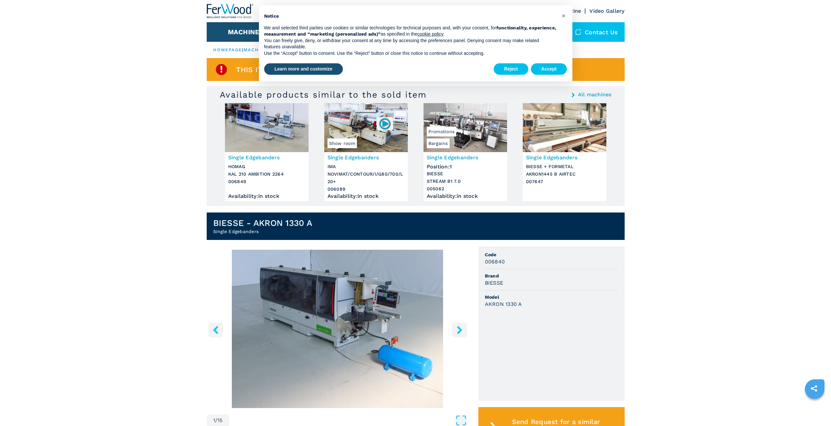 The height and width of the screenshot is (426, 831). What do you see at coordinates (338, 329) in the screenshot?
I see `div: Go to Slide 1` at bounding box center [338, 329].